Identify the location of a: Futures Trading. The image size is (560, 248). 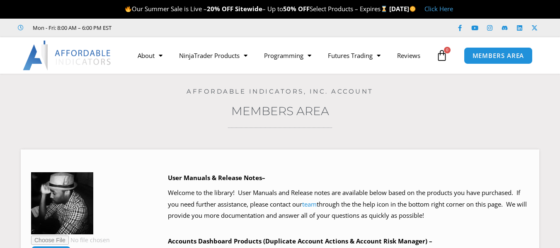
(354, 56).